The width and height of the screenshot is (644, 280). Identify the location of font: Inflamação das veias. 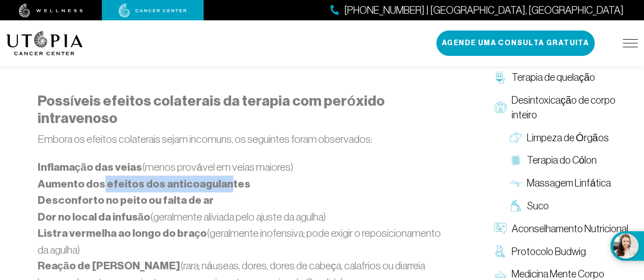
(90, 168).